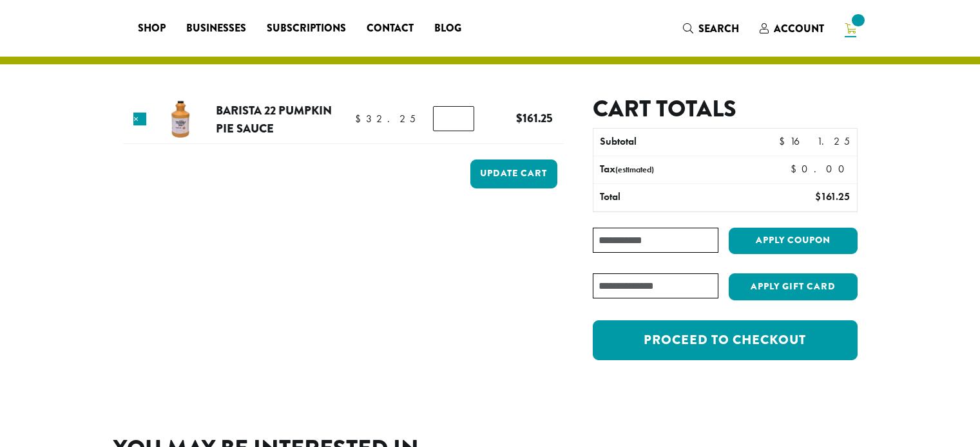 The image size is (980, 447). What do you see at coordinates (453, 119) in the screenshot?
I see `input: Product quantity` at bounding box center [453, 119].